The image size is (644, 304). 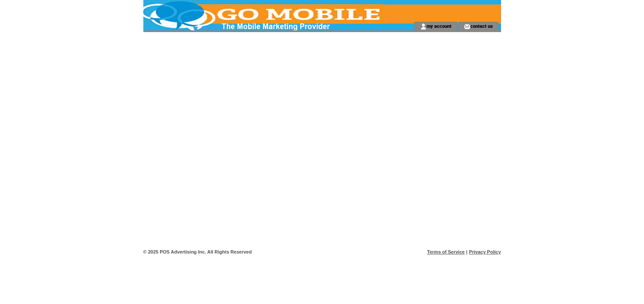 What do you see at coordinates (446, 252) in the screenshot?
I see `a: Terms of Service` at bounding box center [446, 252].